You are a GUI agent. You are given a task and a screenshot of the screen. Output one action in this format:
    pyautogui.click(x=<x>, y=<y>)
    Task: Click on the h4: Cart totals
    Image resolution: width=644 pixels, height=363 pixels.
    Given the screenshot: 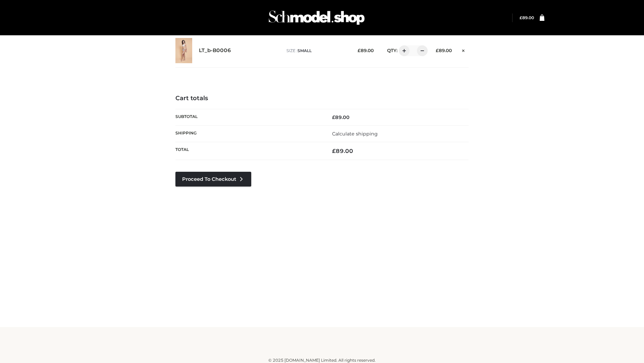 What is the action you would take?
    pyautogui.click(x=322, y=99)
    